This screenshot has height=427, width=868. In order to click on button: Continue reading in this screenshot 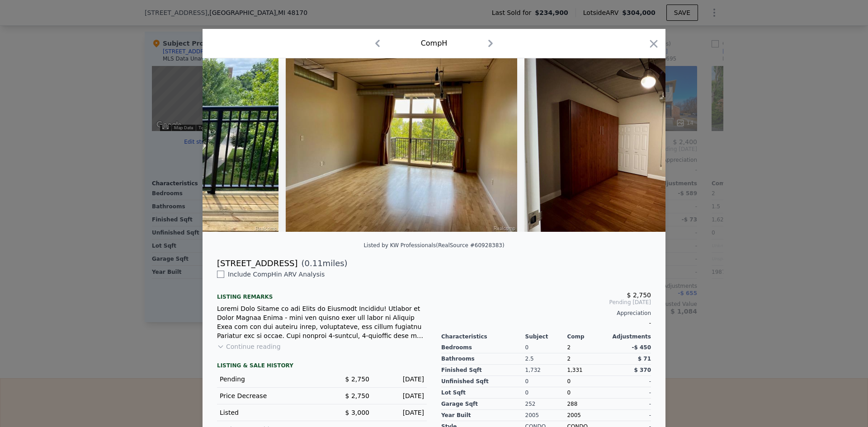, I will do `click(249, 347)`.